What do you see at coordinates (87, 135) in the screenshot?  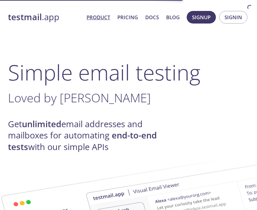 I see `h4: Get email addresses and mailboxes for automating with our simple APIs` at bounding box center [87, 135].